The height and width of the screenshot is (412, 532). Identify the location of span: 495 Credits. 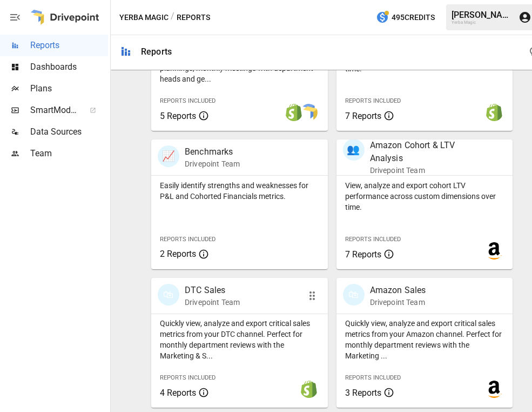
(413, 18).